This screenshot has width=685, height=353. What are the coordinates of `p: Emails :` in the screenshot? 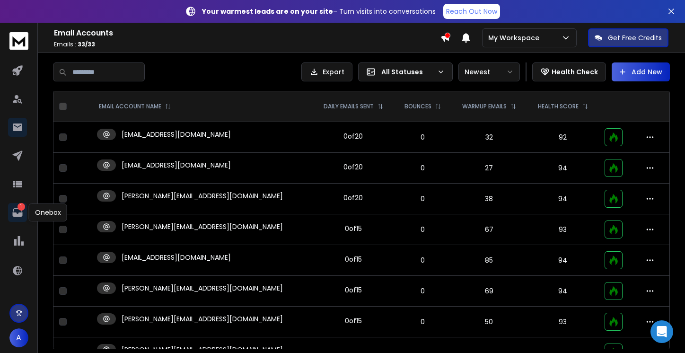 It's located at (247, 44).